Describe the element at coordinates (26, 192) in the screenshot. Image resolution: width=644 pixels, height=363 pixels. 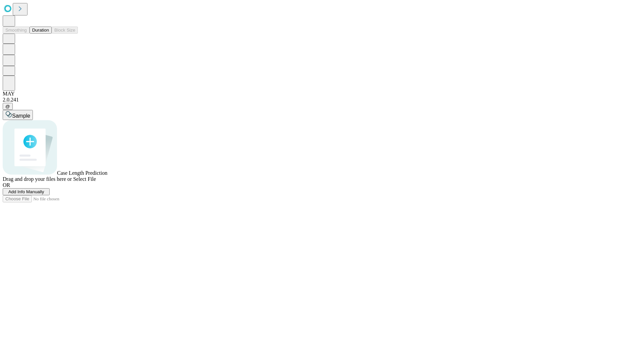
I see `span: Add Info Manually` at that location.